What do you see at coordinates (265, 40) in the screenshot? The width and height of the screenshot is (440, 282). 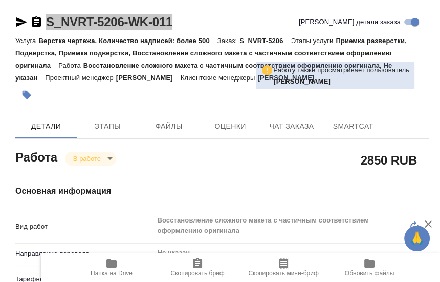 I see `p: S_NVRT-5206` at bounding box center [265, 40].